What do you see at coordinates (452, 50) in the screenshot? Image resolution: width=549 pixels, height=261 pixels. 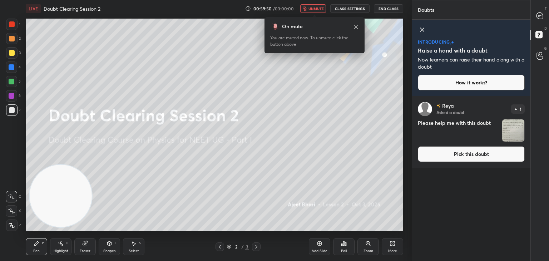 I see `h5: Raise a hand with a doubt` at bounding box center [452, 50].